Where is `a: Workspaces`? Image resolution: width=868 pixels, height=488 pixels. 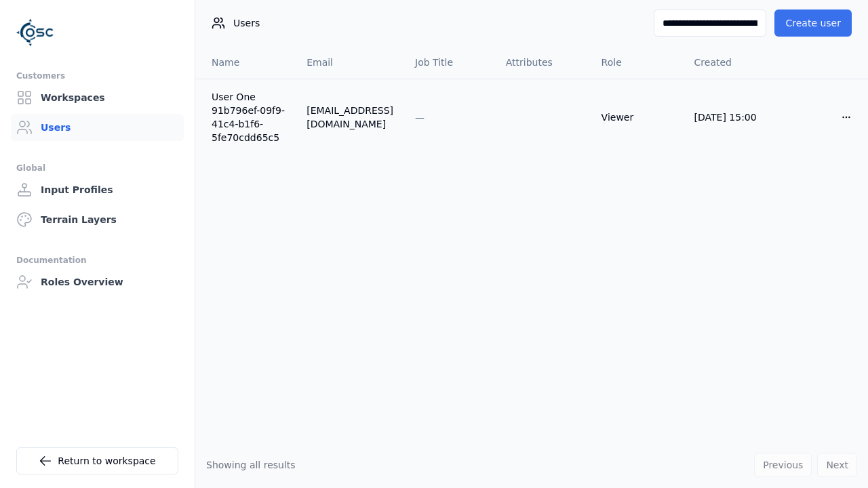 a: Workspaces is located at coordinates (96, 97).